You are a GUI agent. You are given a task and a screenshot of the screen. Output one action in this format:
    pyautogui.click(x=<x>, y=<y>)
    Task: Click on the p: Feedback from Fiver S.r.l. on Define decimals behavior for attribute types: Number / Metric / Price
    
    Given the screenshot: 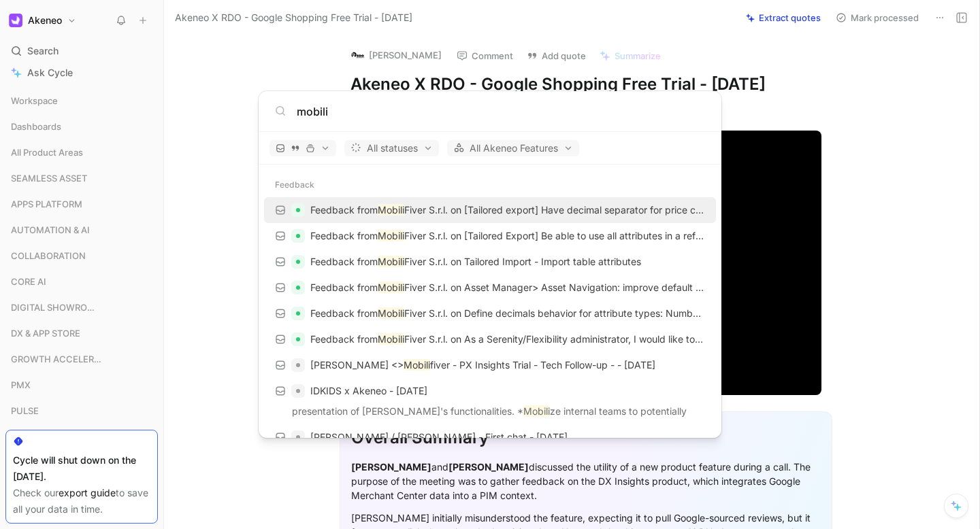 What is the action you would take?
    pyautogui.click(x=508, y=313)
    